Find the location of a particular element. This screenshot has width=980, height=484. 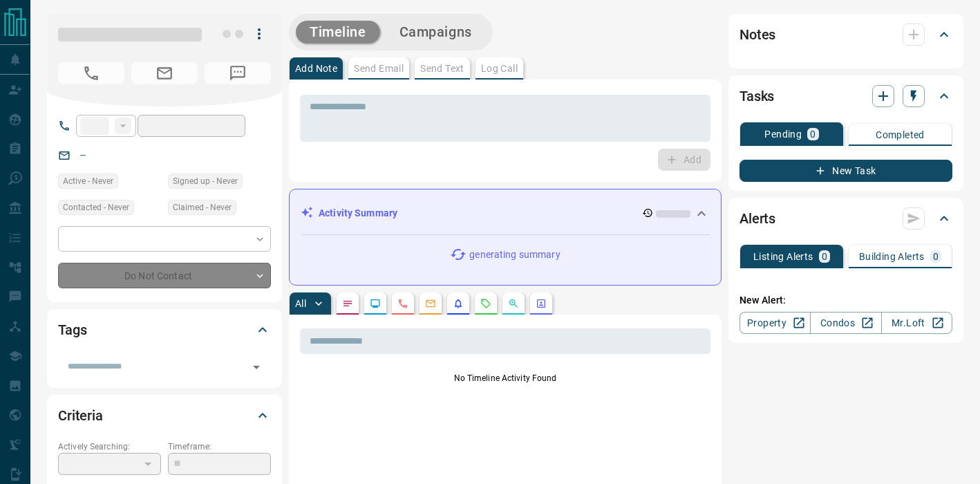

p: Completed is located at coordinates (899, 135).